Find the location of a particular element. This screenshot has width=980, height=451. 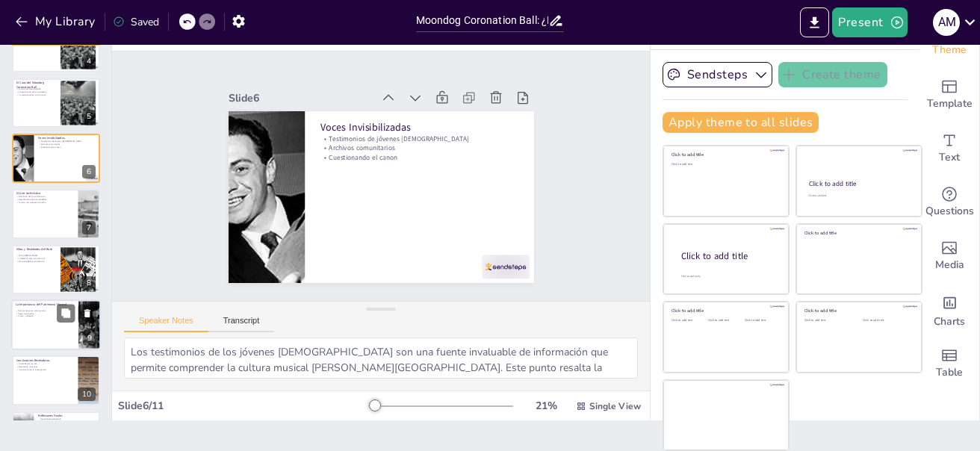

button: Speaker Notes is located at coordinates (166, 325).